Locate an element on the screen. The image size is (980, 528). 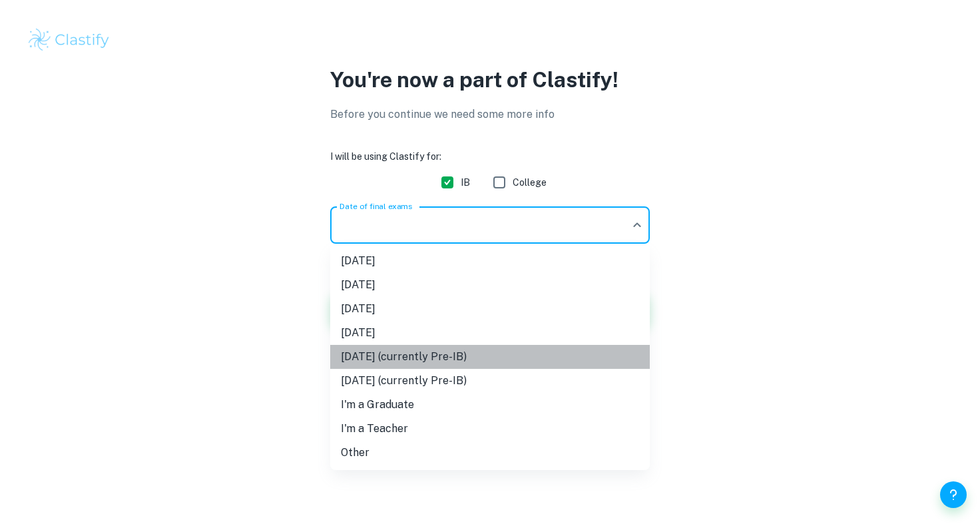
li: I'm a Graduate is located at coordinates (490, 405).